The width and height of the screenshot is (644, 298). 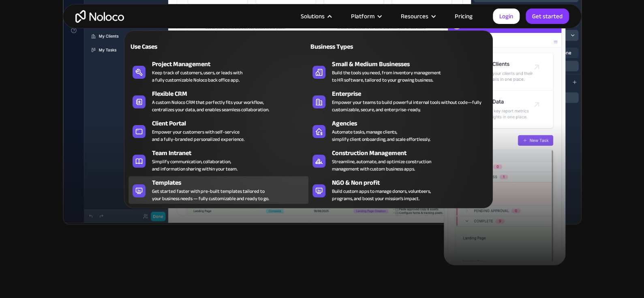 What do you see at coordinates (399, 190) in the screenshot?
I see `a: NGO & Non profitBuild custom apps to manage donors, volunteers,programs, and boost your mission’s...` at bounding box center [399, 190].